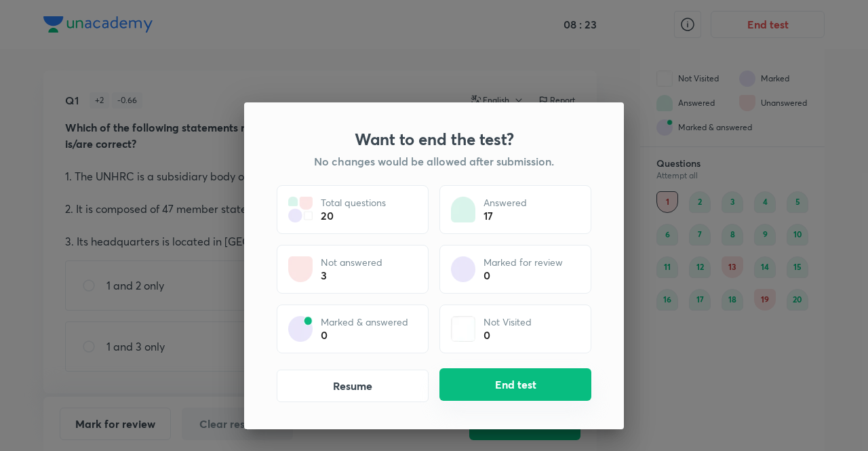  I want to click on p: Not answered, so click(351, 262).